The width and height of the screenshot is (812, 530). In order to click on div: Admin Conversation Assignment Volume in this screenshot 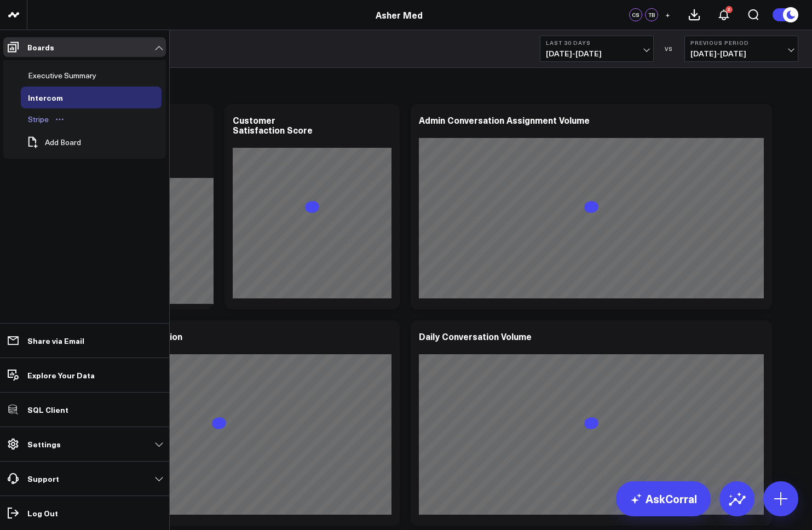, I will do `click(504, 120)`.